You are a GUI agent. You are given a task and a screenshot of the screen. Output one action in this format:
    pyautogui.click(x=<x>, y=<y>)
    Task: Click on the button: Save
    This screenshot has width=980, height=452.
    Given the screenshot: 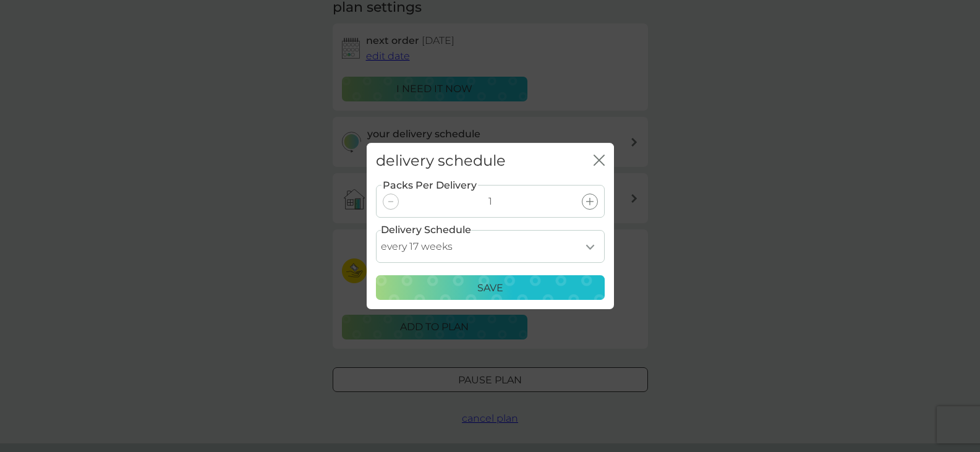 What is the action you would take?
    pyautogui.click(x=491, y=287)
    